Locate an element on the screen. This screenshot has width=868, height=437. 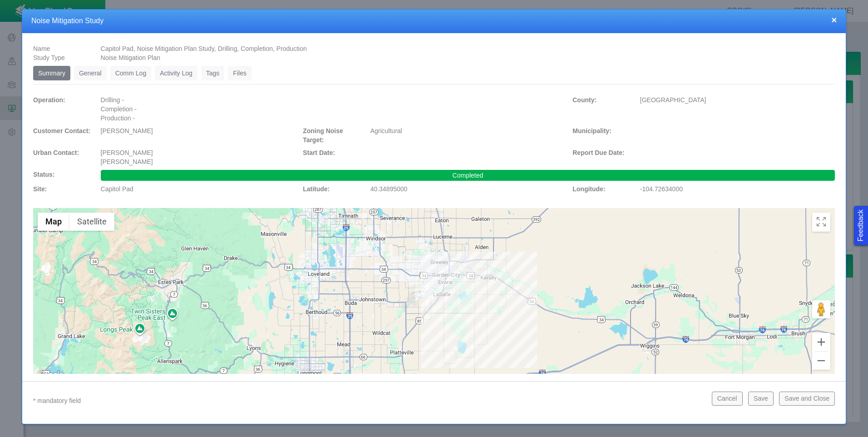
span: Drilling - is located at coordinates (112, 100).